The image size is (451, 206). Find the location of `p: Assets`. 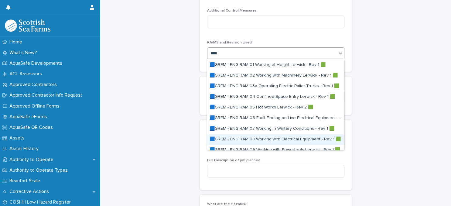

p: Assets is located at coordinates (18, 138).